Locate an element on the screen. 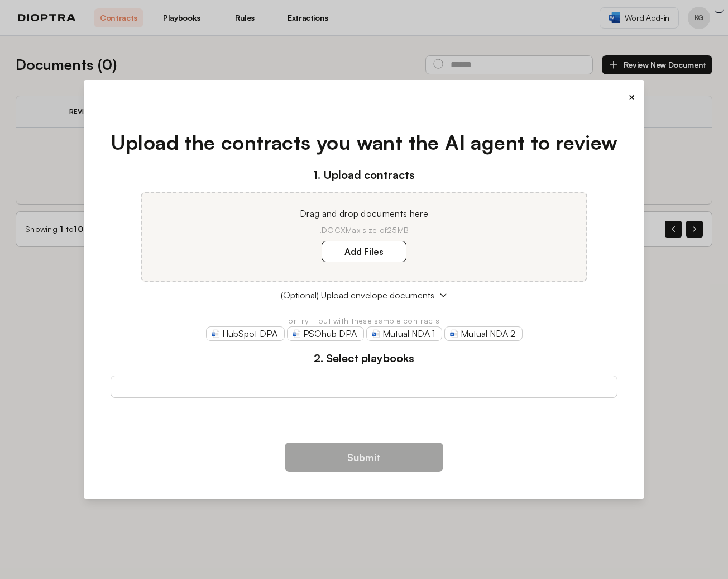 The width and height of the screenshot is (728, 579). h1: Upload the contracts you want the AI agent to review is located at coordinates (364, 143).